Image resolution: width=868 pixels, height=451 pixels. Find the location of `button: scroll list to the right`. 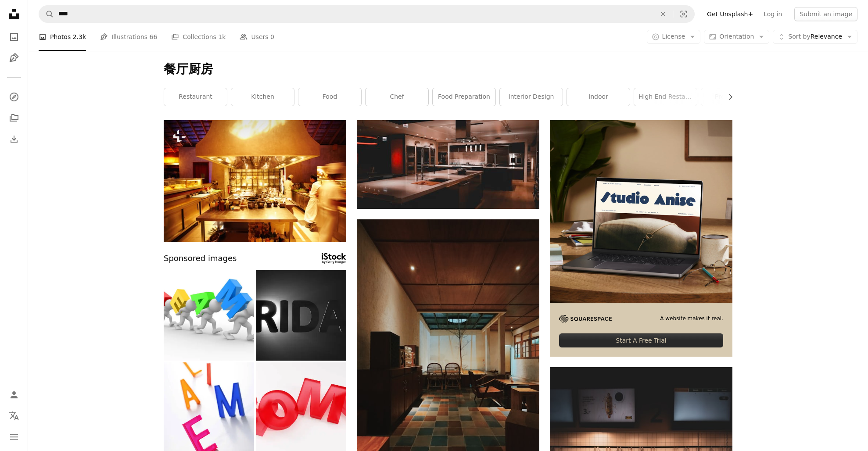

button: scroll list to the right is located at coordinates (727, 97).